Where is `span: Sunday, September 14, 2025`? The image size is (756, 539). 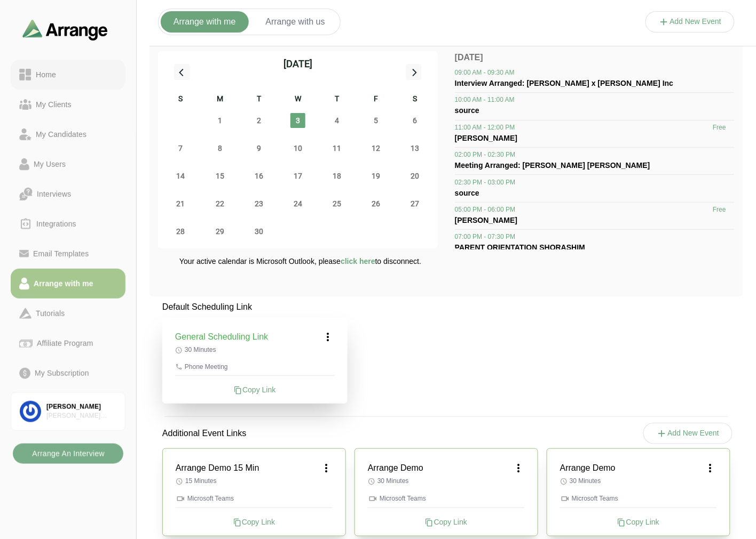 span: Sunday, September 14, 2025 is located at coordinates (181, 176).